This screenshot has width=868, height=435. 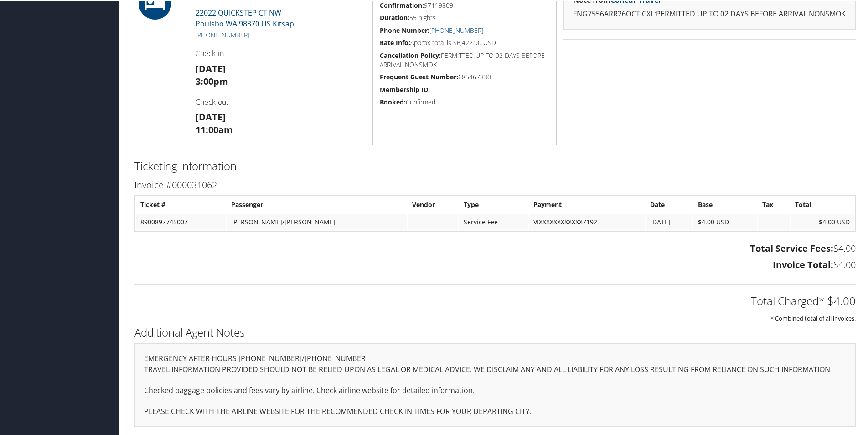 What do you see at coordinates (405, 88) in the screenshot?
I see `strong: Membership ID:` at bounding box center [405, 88].